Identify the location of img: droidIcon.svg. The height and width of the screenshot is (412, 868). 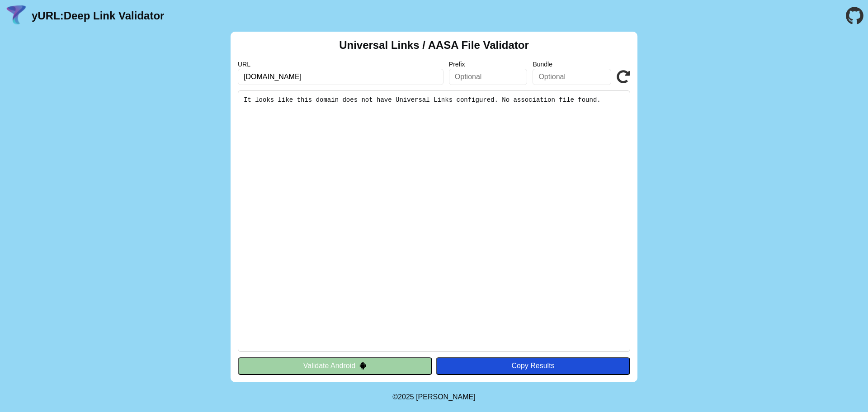
(363, 366).